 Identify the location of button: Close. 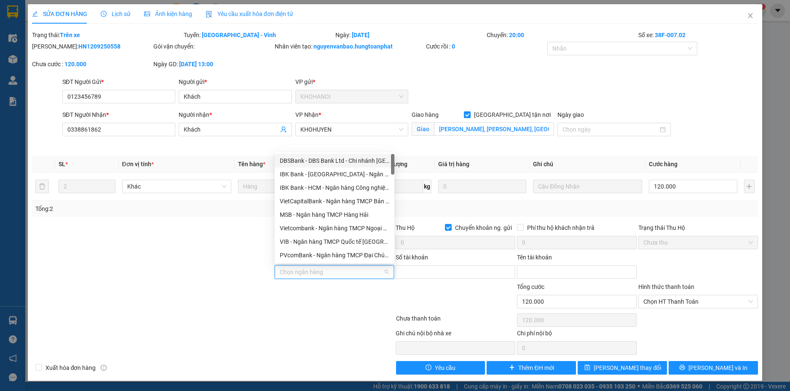
(751, 16).